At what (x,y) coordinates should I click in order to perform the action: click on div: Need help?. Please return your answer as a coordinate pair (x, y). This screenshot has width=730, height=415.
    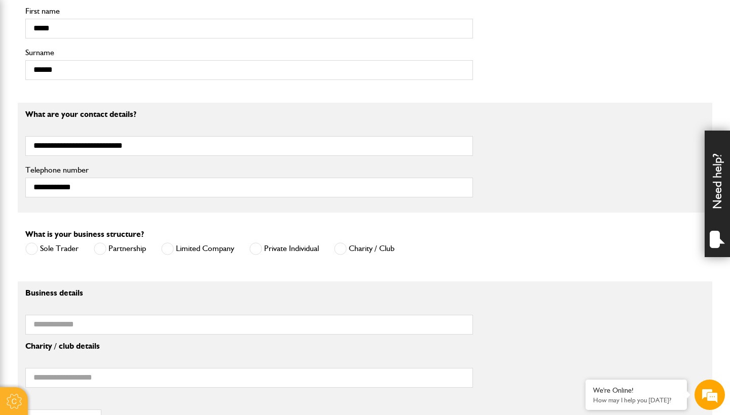
    Looking at the image, I should click on (717, 194).